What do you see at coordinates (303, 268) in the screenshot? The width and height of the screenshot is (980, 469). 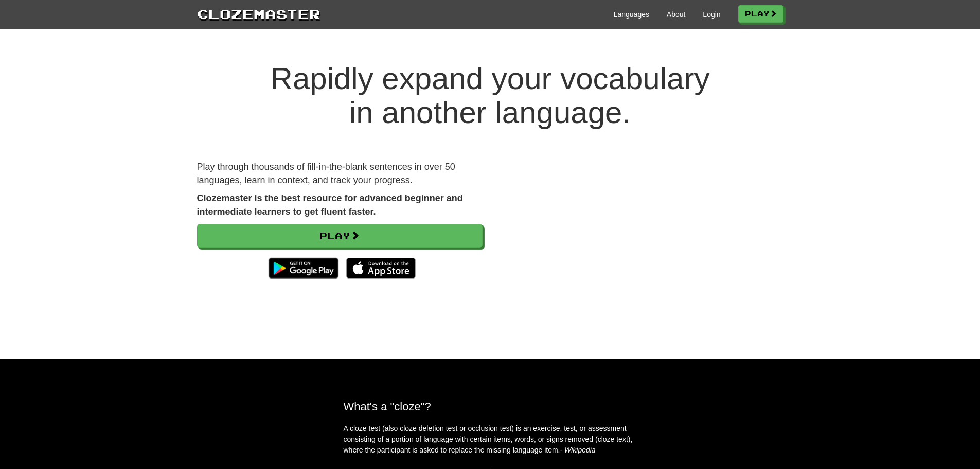 I see `img: Get it on Google Play` at bounding box center [303, 268].